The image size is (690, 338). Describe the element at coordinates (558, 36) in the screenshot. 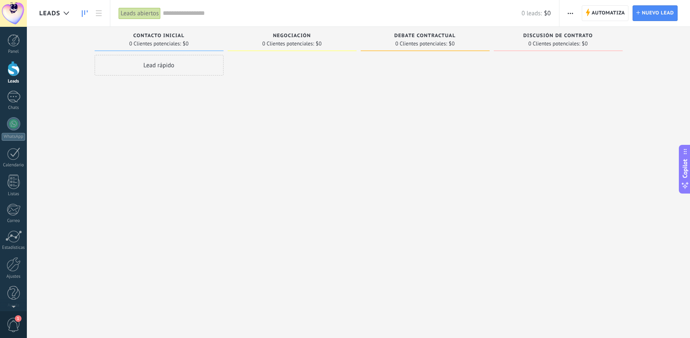

I see `div: Discusión de contrato` at that location.